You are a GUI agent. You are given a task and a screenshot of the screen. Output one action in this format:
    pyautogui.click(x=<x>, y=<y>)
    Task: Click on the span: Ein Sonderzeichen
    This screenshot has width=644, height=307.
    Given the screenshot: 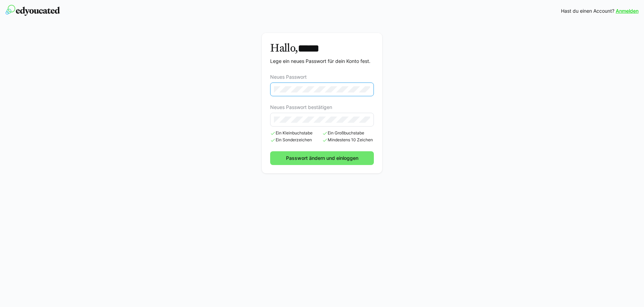 What is the action you would take?
    pyautogui.click(x=296, y=140)
    